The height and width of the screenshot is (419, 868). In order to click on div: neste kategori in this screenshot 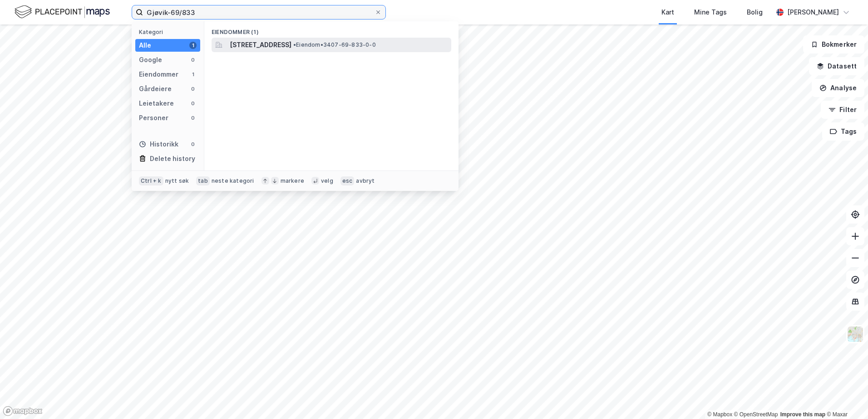, I will do `click(233, 181)`.